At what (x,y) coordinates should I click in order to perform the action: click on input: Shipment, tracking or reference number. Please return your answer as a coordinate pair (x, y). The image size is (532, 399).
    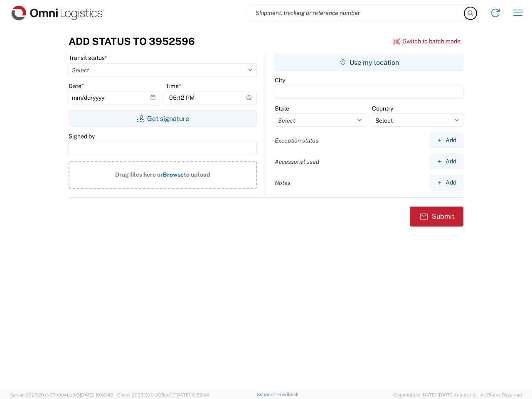
    Looking at the image, I should click on (357, 13).